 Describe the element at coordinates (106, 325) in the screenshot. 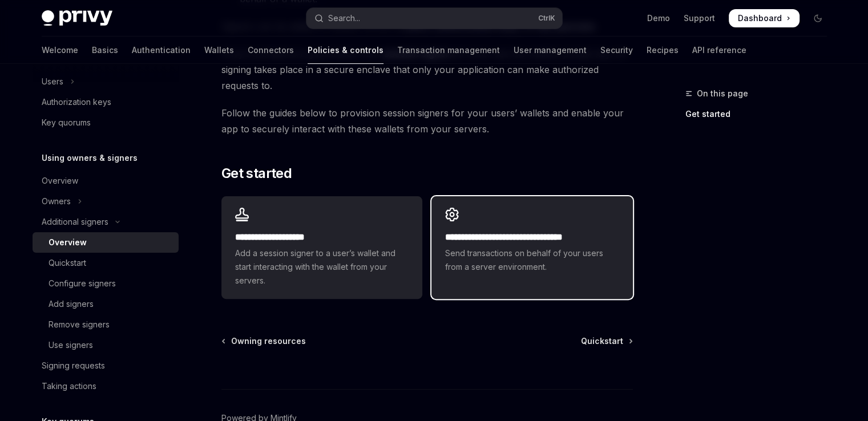

I see `a: Remove signers` at that location.